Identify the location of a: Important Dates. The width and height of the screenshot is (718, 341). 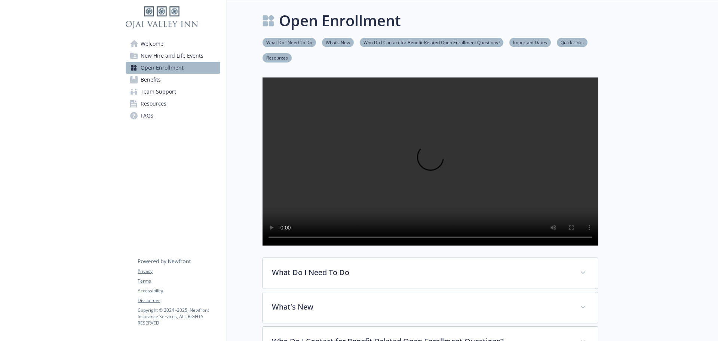
(530, 42).